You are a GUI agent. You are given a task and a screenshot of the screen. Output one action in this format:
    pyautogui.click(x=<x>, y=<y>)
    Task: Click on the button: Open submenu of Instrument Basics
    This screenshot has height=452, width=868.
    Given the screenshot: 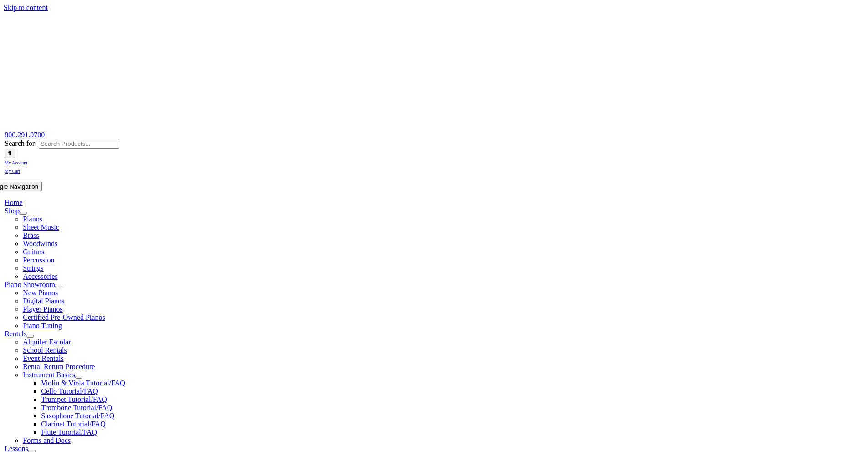 What is the action you would take?
    pyautogui.click(x=79, y=378)
    